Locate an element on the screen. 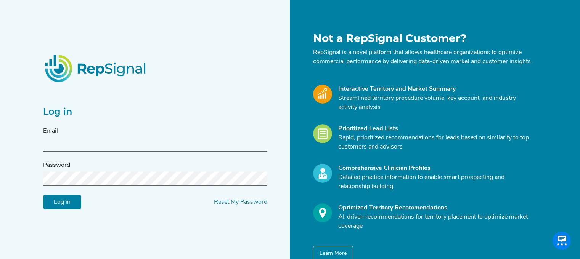  img: Leads_Icon.28e8c528.svg is located at coordinates (322, 134).